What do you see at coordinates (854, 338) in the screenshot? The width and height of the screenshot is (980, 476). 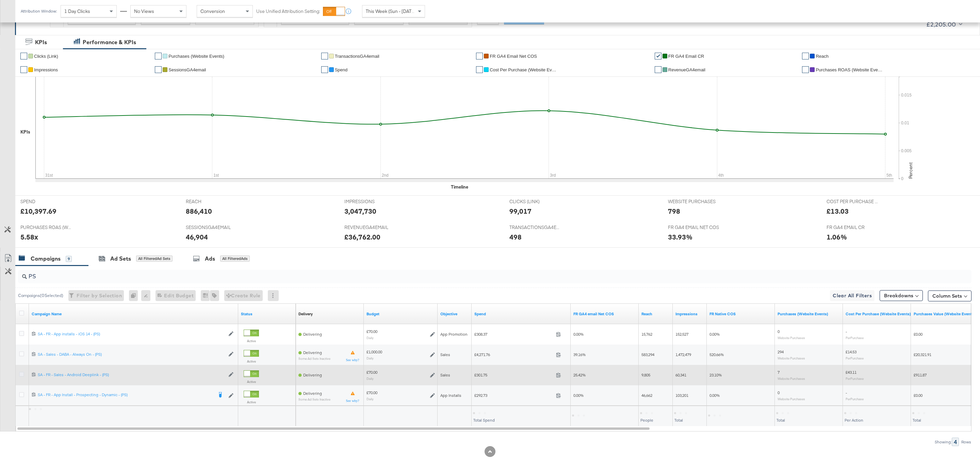 I see `sub: Per Purchase` at bounding box center [854, 338].